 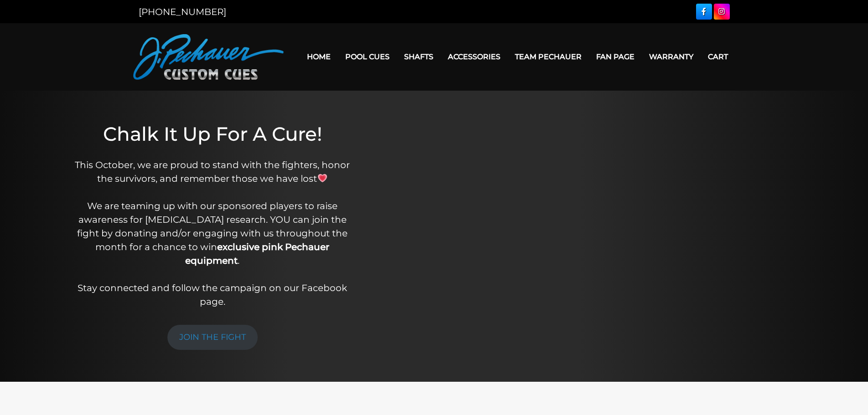 I want to click on a: Cart, so click(x=718, y=56).